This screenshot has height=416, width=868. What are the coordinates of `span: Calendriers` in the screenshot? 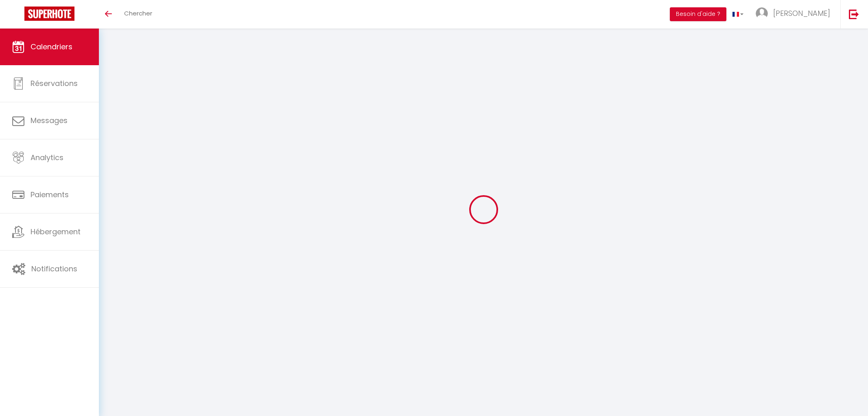 It's located at (52, 46).